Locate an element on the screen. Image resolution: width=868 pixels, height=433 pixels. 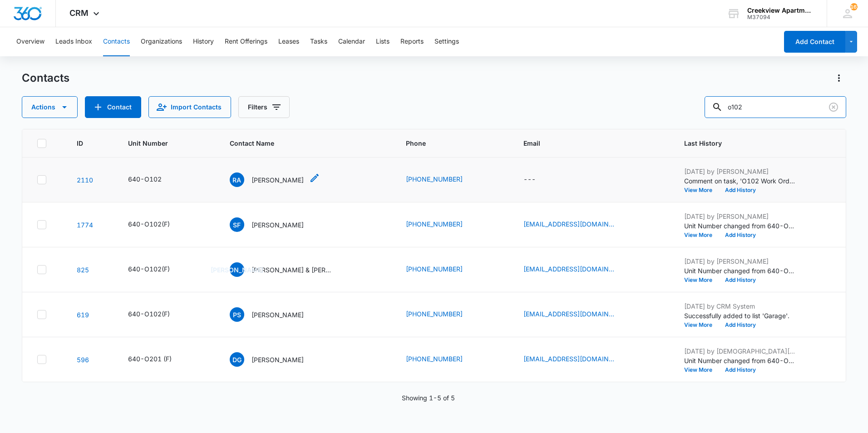
a: Navigate to contact details page for Patricia Sprague is located at coordinates (83, 315).